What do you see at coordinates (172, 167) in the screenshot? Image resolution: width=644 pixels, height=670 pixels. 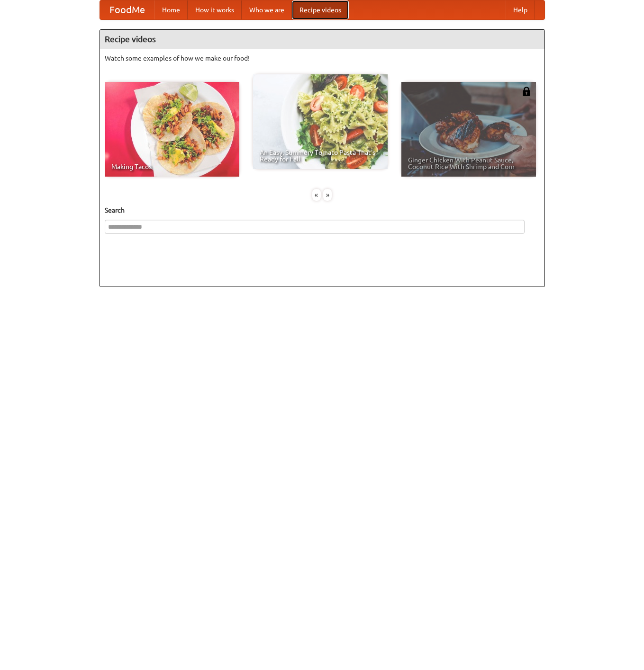 I see `span: Making Tacos` at bounding box center [172, 167].